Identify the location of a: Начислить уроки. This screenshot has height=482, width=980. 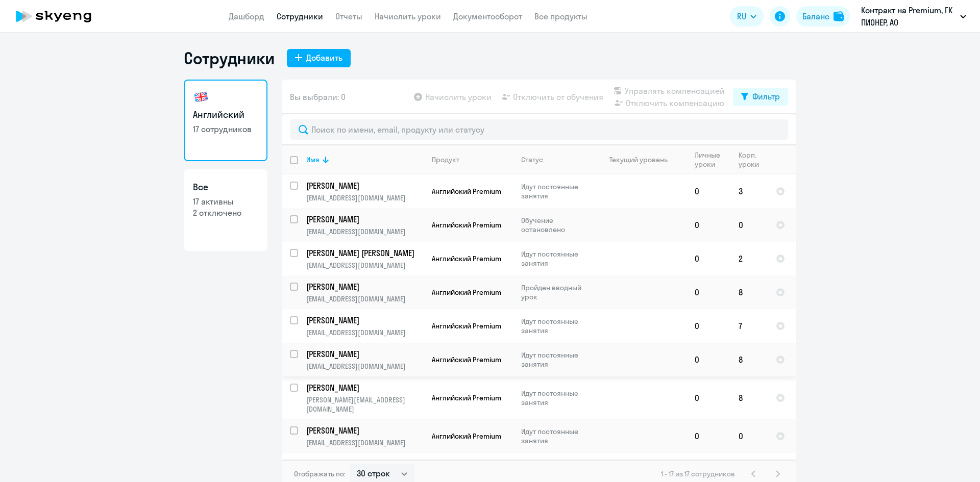
(408, 17).